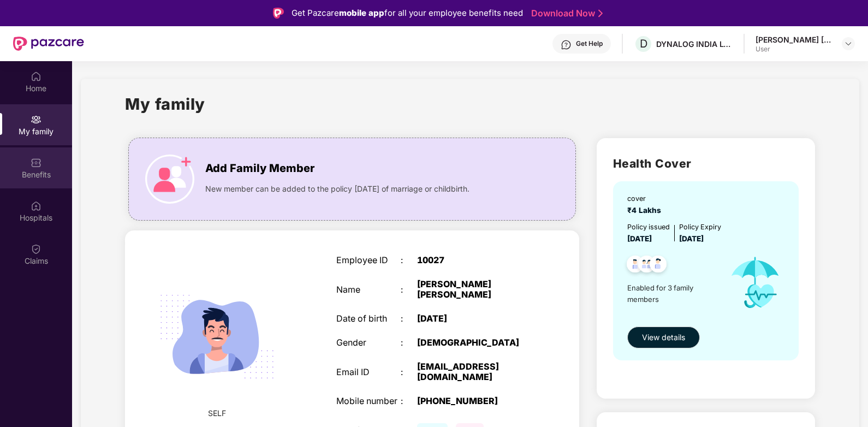  Describe the element at coordinates (565, 13) in the screenshot. I see `a: Download Now` at that location.